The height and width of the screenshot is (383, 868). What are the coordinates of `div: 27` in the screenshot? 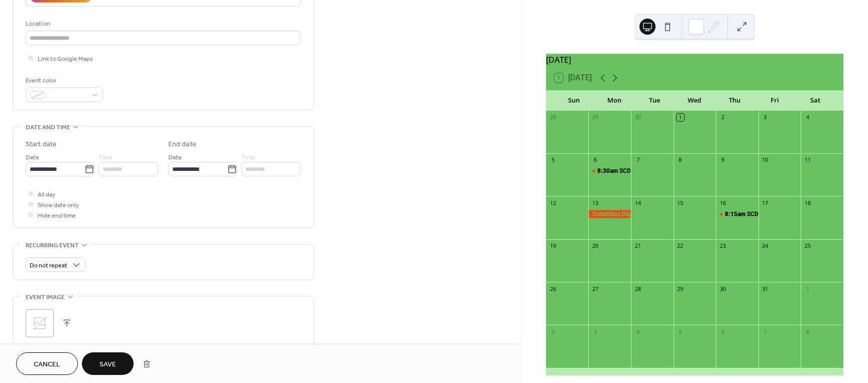 It's located at (595, 289).